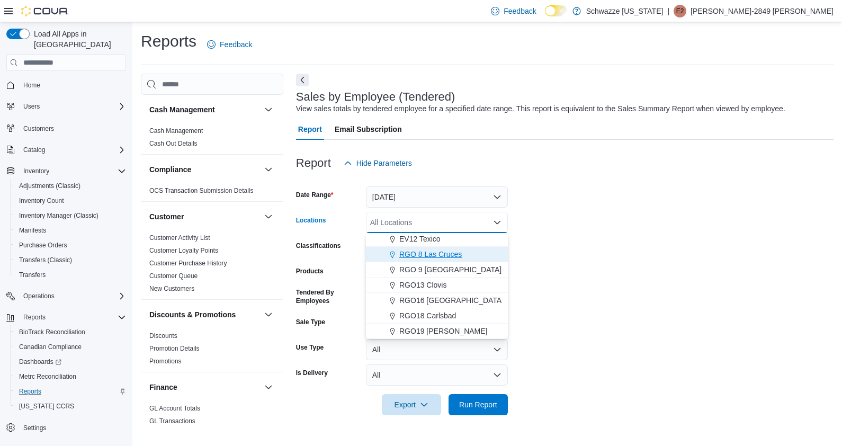  Describe the element at coordinates (497, 222) in the screenshot. I see `button: Close list of options` at that location.